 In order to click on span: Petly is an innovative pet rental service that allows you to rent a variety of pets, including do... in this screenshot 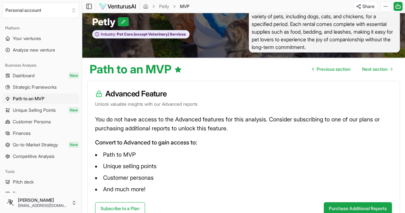, I will do `click(324, 28)`.